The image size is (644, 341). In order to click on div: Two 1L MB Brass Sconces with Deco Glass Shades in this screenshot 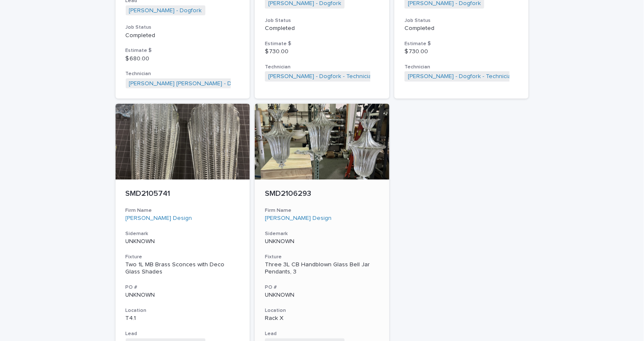, I will do `click(183, 268)`.